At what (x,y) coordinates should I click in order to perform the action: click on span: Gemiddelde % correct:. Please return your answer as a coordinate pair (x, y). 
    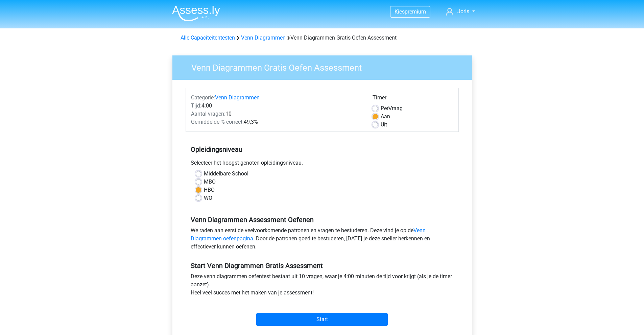
    Looking at the image, I should click on (217, 122).